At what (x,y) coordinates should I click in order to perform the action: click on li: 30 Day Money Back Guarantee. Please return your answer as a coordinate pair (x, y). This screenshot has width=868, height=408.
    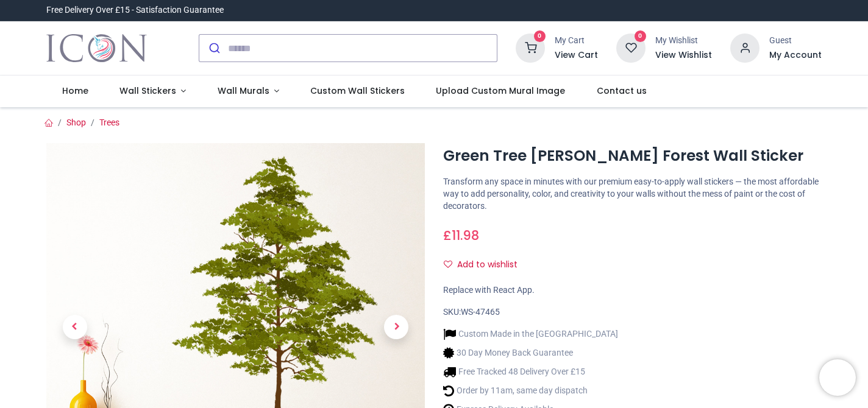
    Looking at the image, I should click on (531, 353).